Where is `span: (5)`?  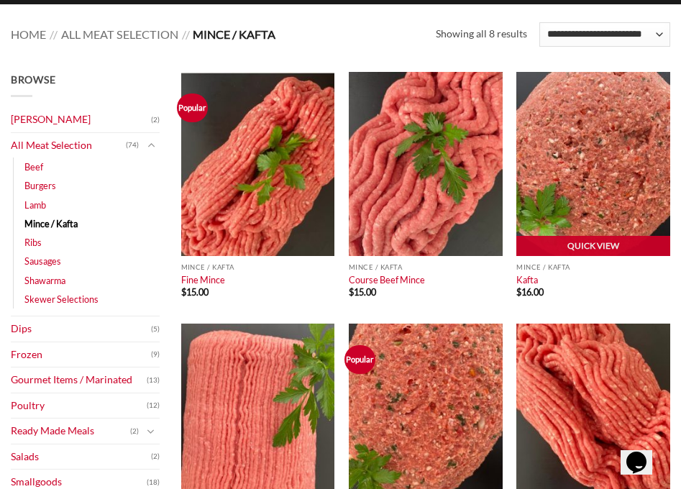
span: (5) is located at coordinates (155, 330).